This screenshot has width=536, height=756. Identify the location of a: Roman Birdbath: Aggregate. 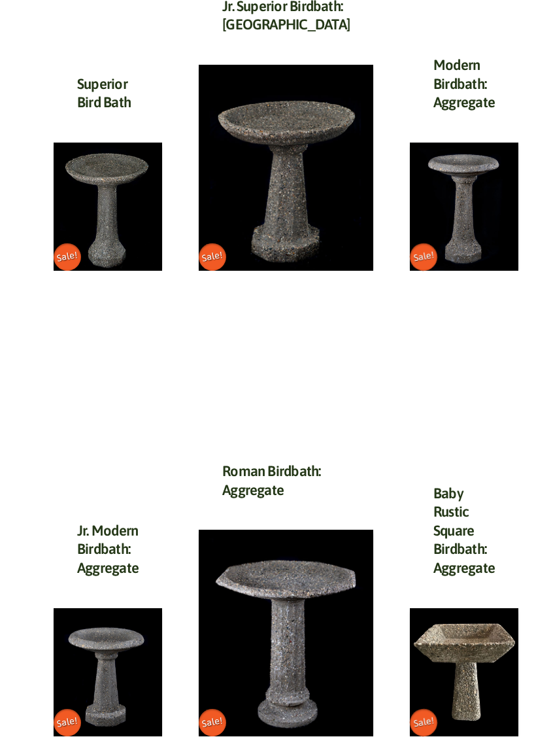
(271, 480).